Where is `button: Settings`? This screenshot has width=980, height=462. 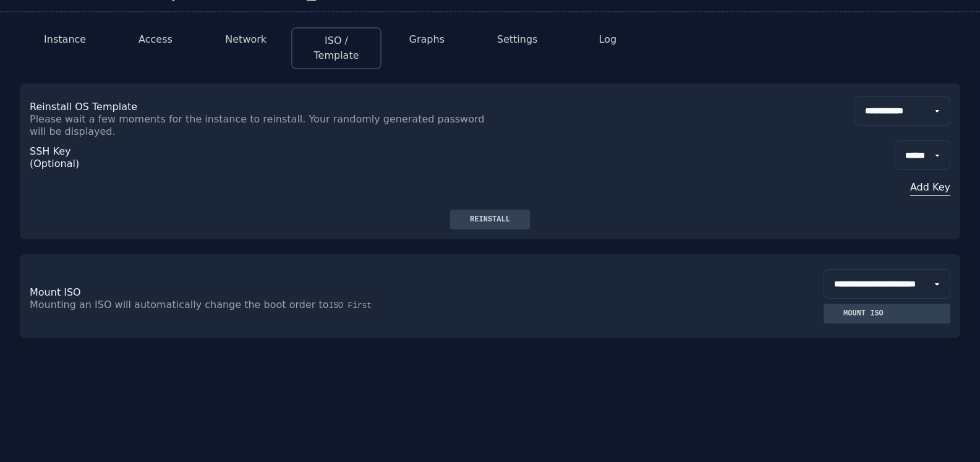 button: Settings is located at coordinates (518, 40).